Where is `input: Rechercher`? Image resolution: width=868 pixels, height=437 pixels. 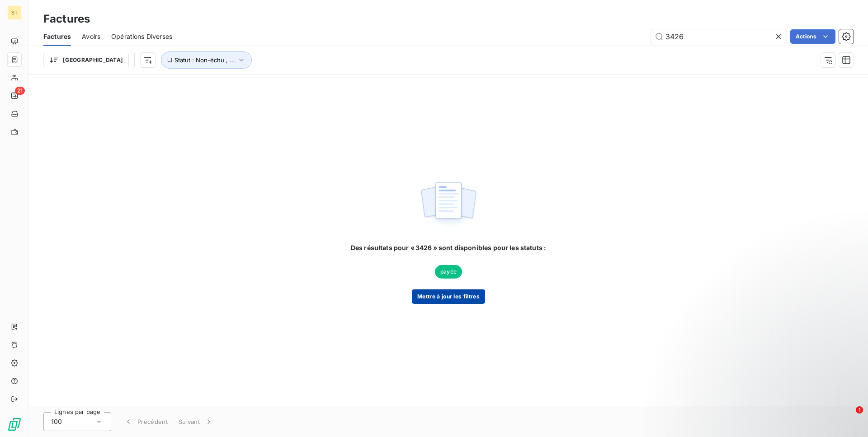
input: Rechercher is located at coordinates (719, 37).